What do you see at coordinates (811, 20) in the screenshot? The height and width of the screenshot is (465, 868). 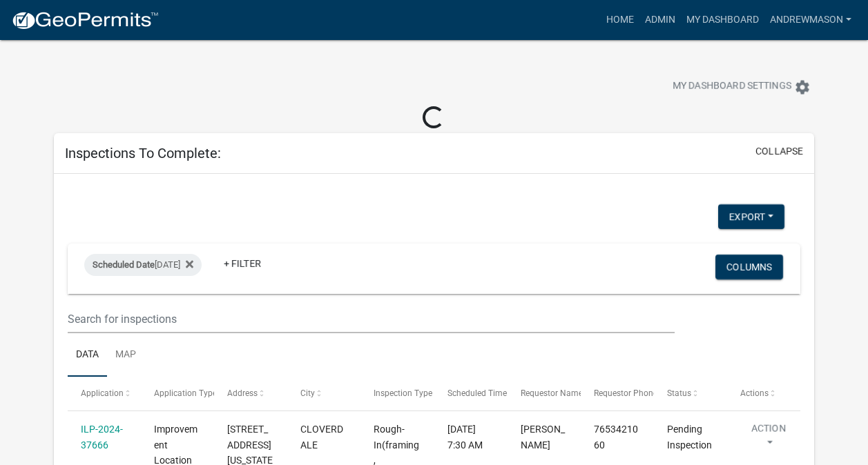 I see `a: AndrewMason` at bounding box center [811, 20].